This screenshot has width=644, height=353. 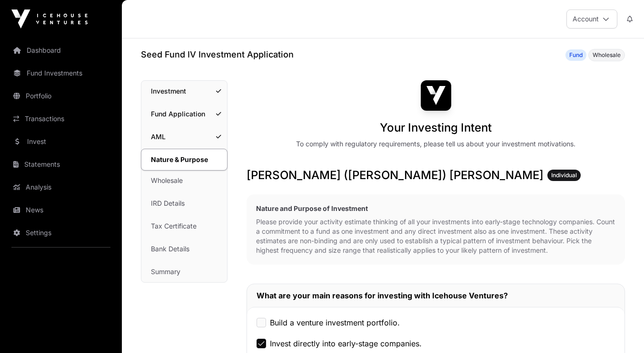 What do you see at coordinates (61, 142) in the screenshot?
I see `a: Invest` at bounding box center [61, 142].